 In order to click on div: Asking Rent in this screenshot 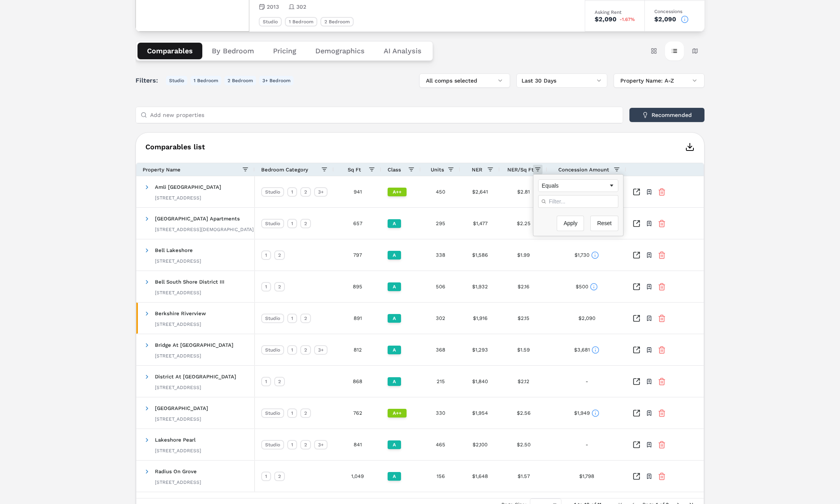, I will do `click(615, 12)`.